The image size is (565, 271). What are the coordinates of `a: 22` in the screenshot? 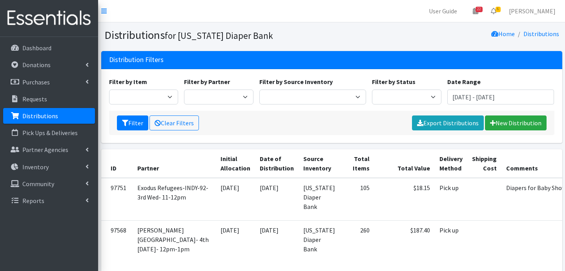 It's located at (476, 11).